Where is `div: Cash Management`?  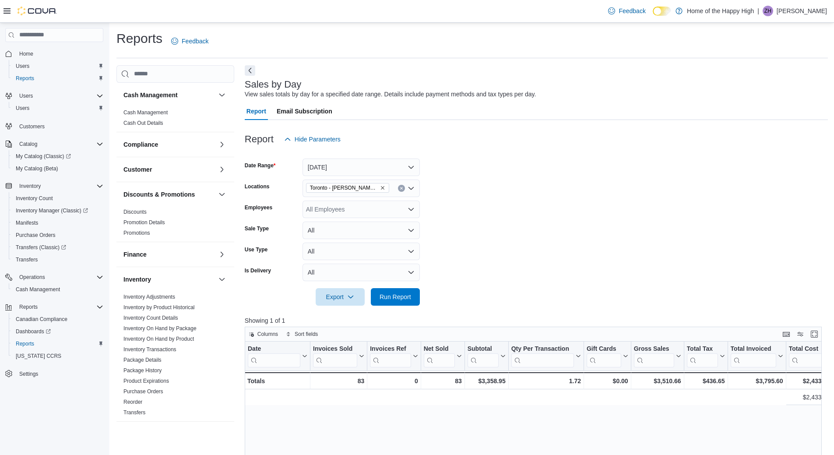 div: Cash Management is located at coordinates (175, 119).